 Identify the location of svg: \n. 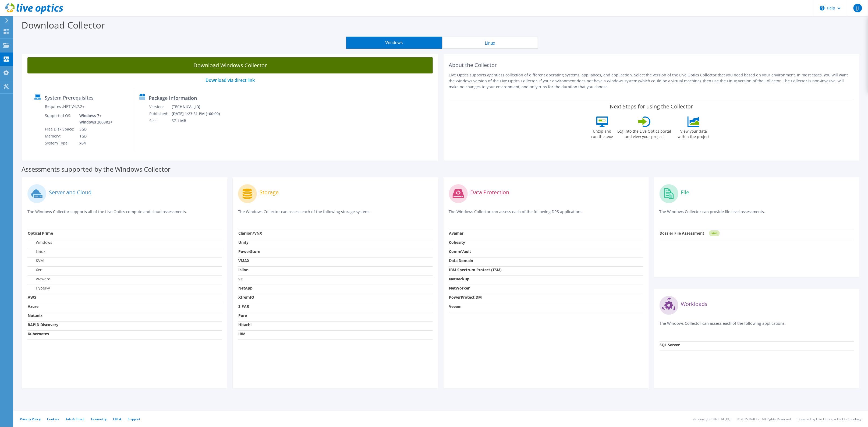
(822, 8).